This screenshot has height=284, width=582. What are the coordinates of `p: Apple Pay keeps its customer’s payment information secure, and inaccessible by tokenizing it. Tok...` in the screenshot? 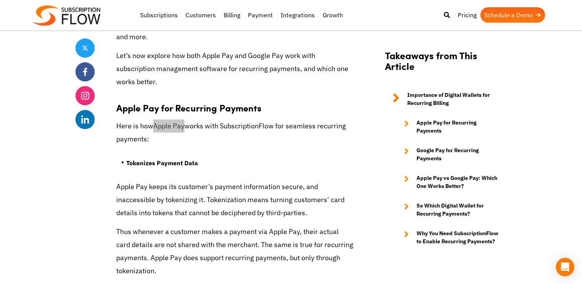 It's located at (235, 200).